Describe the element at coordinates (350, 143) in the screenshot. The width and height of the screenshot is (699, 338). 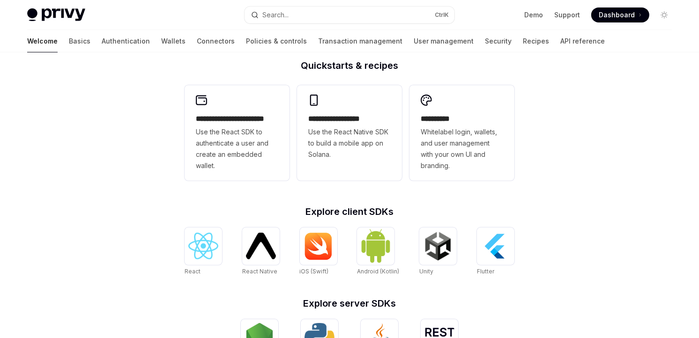
I see `span: Use the React Native SDK to build a mobile app on Solana.` at that location.